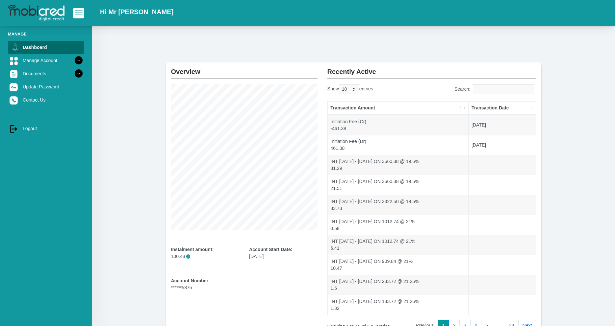 The width and height of the screenshot is (615, 326). What do you see at coordinates (46, 100) in the screenshot?
I see `a: Contact Us` at bounding box center [46, 100].